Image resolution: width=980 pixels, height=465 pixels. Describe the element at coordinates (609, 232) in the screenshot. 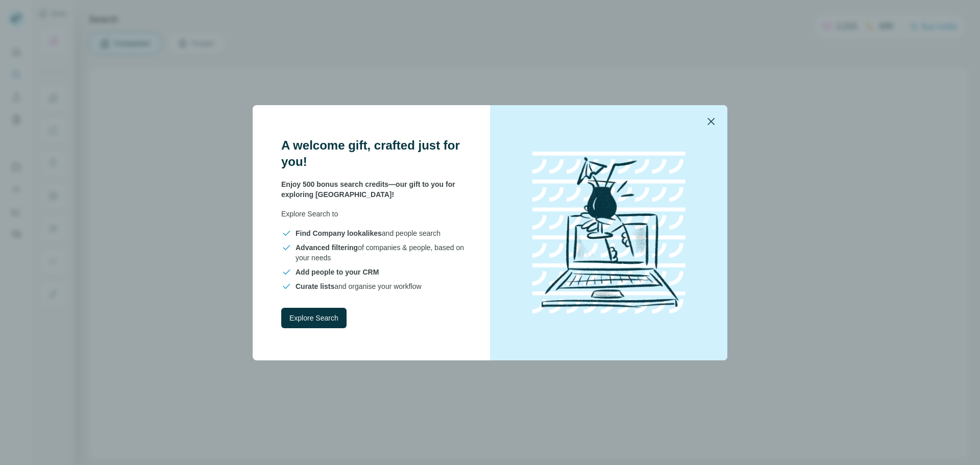

I see `img: laptop` at that location.